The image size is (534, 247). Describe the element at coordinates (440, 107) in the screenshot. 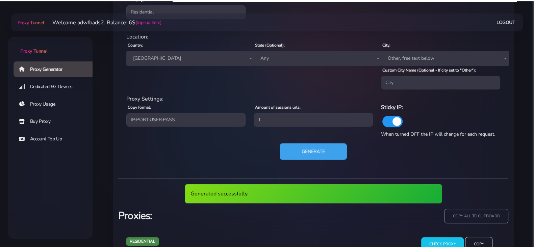

I see `h6: Sticky IP:` at that location.